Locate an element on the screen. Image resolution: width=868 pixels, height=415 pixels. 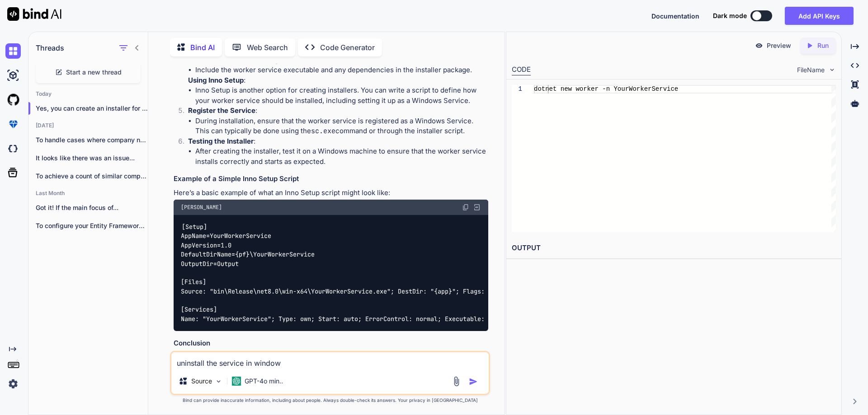
p: Preview is located at coordinates (779, 46).